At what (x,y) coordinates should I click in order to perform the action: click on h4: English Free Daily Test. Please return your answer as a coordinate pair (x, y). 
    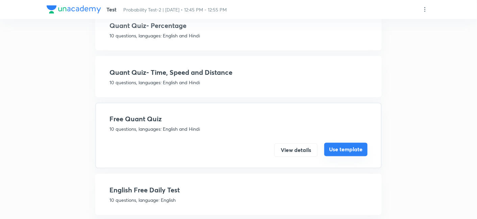
    Looking at the image, I should click on (238, 191).